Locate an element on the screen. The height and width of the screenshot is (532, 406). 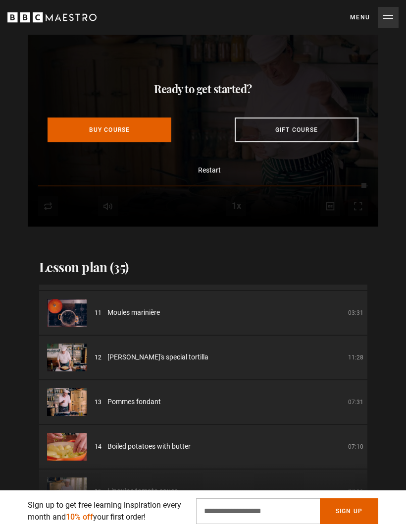
p: Sign up to get free learning inspiration every month and your first order! is located at coordinates (106, 511).